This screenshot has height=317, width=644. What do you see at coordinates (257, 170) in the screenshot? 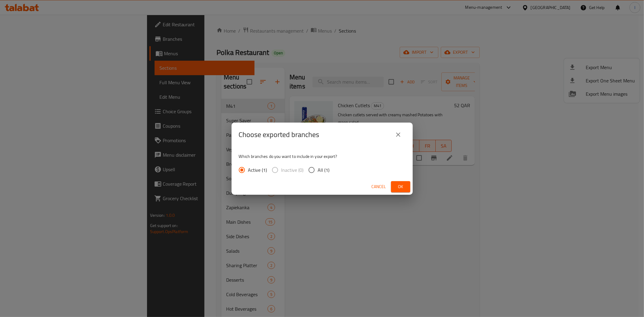
I see `span: Active (1)` at bounding box center [257, 170].